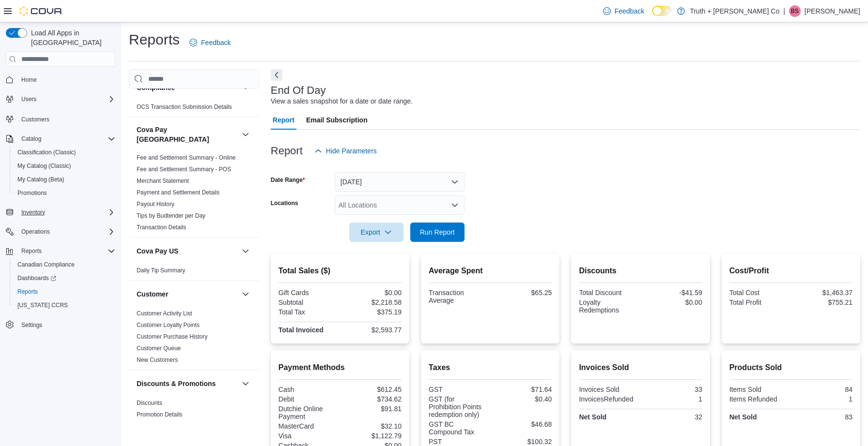  I want to click on div: $100.32, so click(522, 442).